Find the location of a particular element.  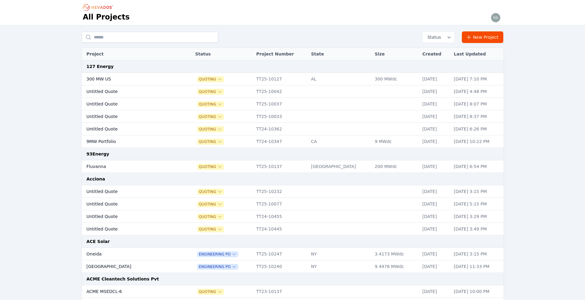

a: New Project is located at coordinates (482, 37).